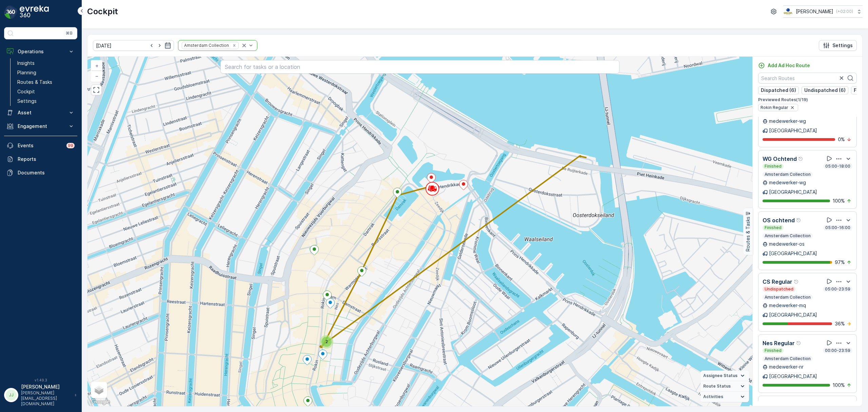 This screenshot has height=412, width=868. I want to click on p: Asset, so click(40, 112).